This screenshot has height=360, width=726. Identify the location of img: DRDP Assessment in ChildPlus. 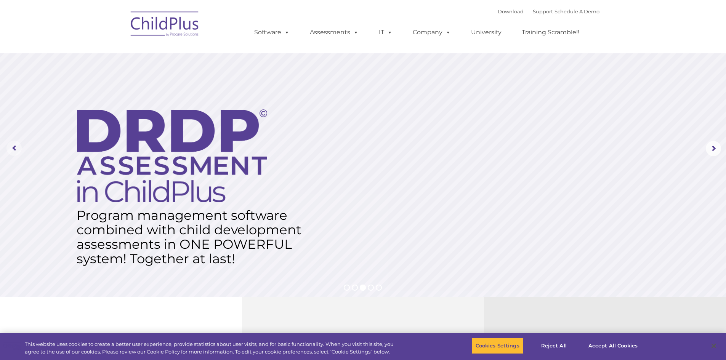
(172, 156).